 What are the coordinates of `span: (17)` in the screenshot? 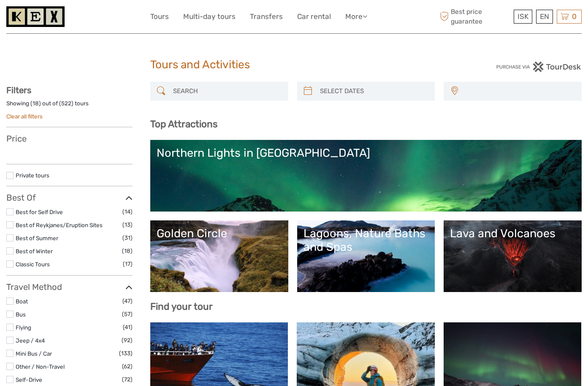 It's located at (128, 264).